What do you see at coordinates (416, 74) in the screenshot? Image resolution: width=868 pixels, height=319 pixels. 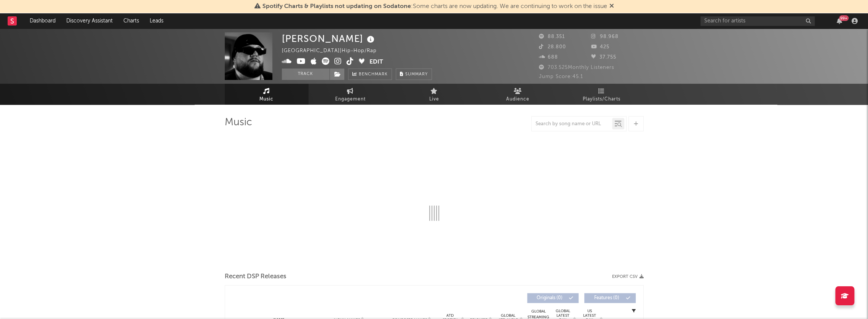 I see `span: Summary` at bounding box center [416, 74].